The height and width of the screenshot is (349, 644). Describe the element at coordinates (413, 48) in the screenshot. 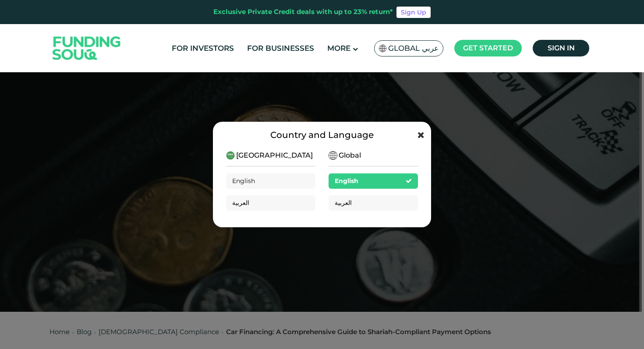

I see `span: Global عربي` at that location.